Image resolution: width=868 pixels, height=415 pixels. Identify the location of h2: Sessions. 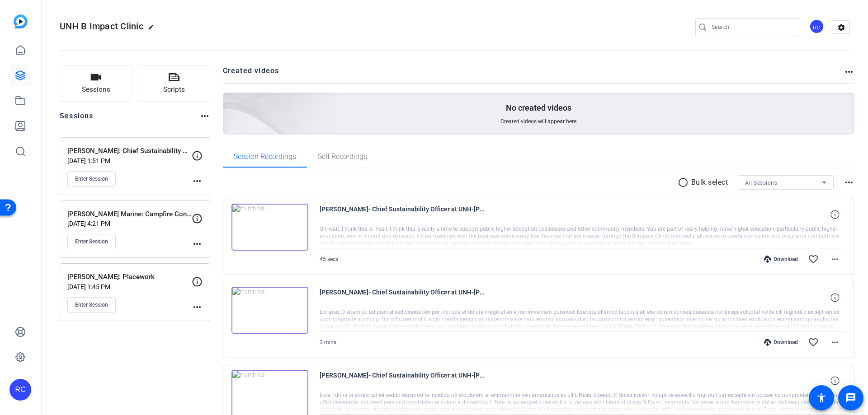
(77, 119).